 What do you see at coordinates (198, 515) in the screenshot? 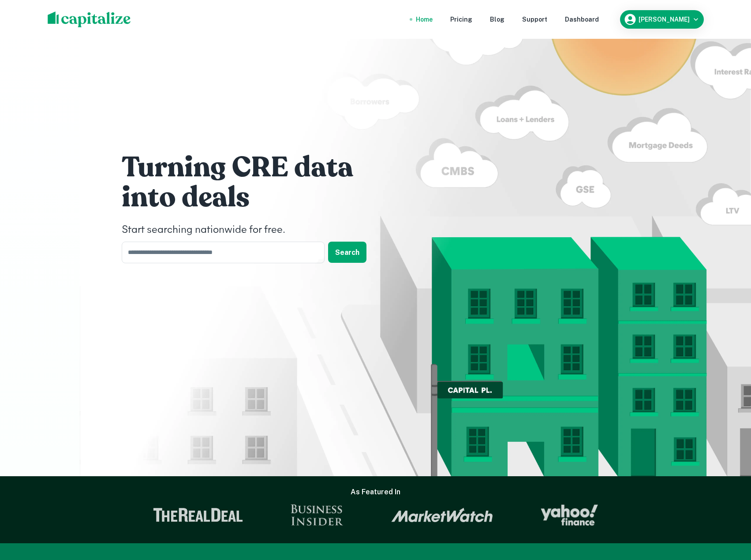
I see `img: The Real Deal` at bounding box center [198, 515].